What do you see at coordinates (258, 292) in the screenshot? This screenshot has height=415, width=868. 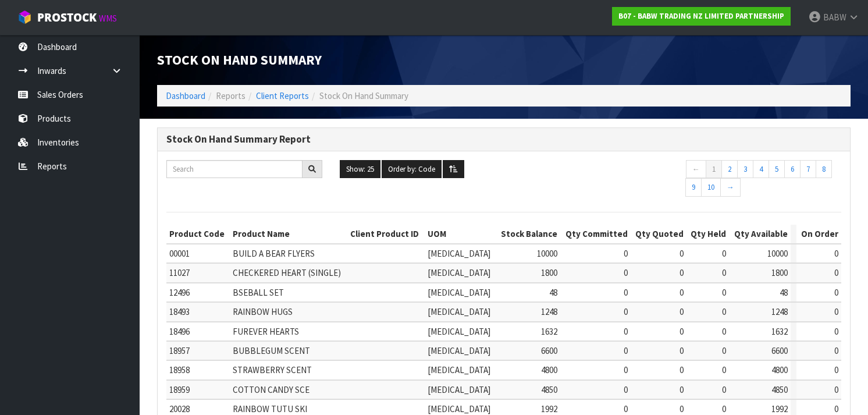 I see `span: BSEBALL SET` at bounding box center [258, 292].